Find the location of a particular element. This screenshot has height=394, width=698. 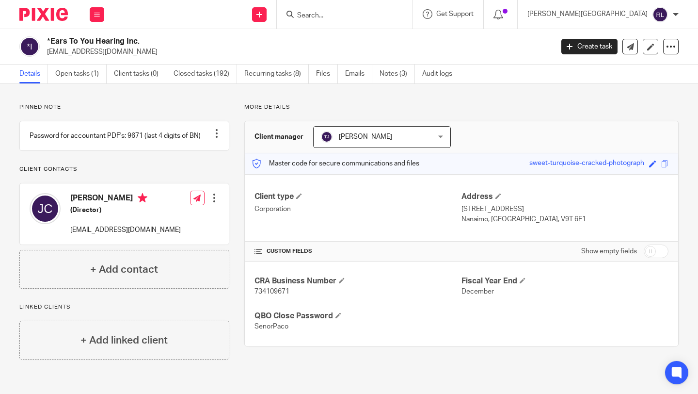

h4: Address is located at coordinates (565, 196).